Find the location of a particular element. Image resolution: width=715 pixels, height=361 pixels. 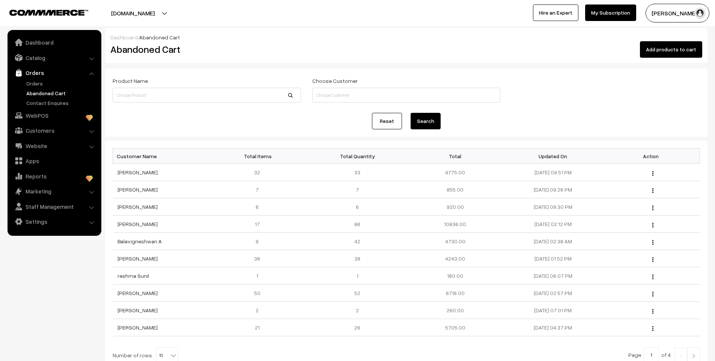

button: Search is located at coordinates (425, 121).